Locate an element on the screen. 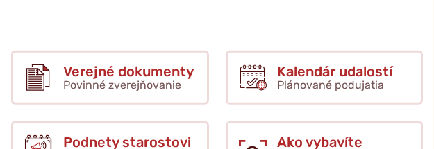 The height and width of the screenshot is (149, 434). span: Verejné dokumenty is located at coordinates (128, 71).